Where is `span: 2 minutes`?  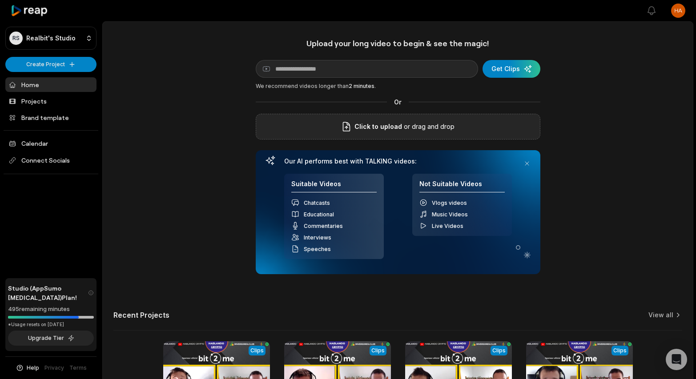
span: 2 minutes is located at coordinates (361, 86).